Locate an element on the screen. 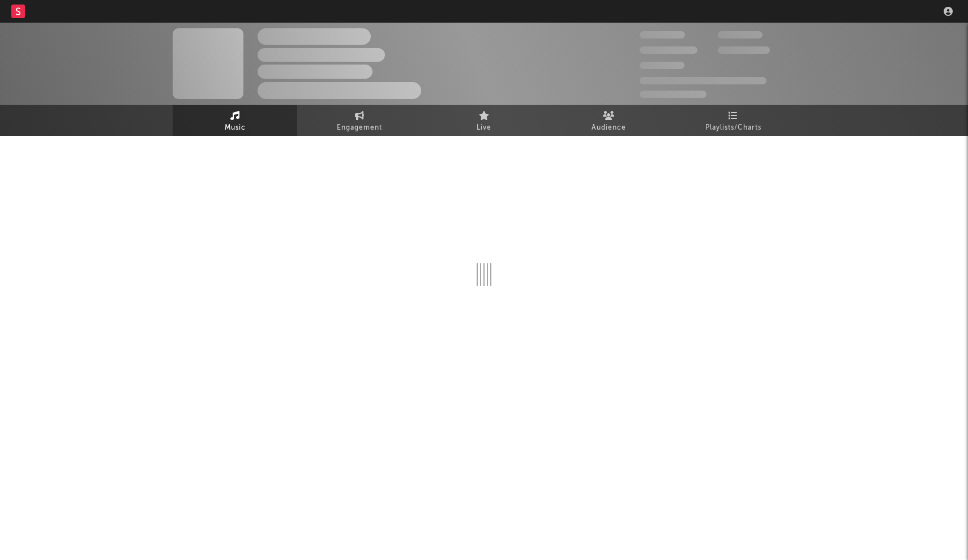  a: Playlists/Charts is located at coordinates (733, 120).